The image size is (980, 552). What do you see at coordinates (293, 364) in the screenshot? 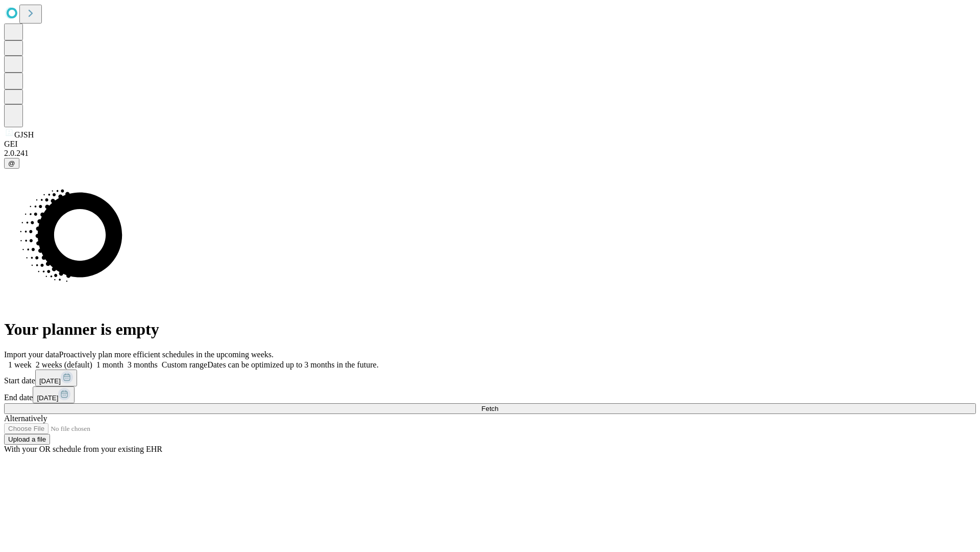
I see `span: Dates can be optimized up to 3 months in the future.` at bounding box center [293, 364].